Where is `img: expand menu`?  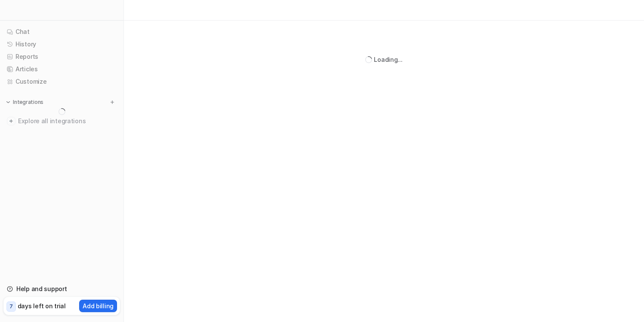 img: expand menu is located at coordinates (8, 102).